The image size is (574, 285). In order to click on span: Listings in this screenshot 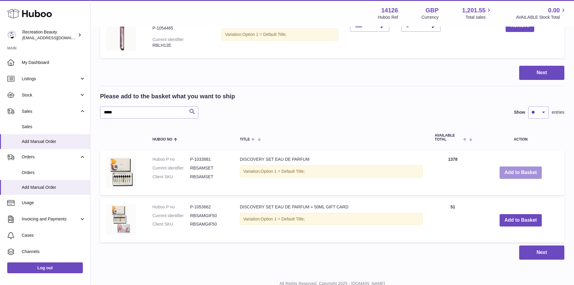, I will do `click(50, 79)`.